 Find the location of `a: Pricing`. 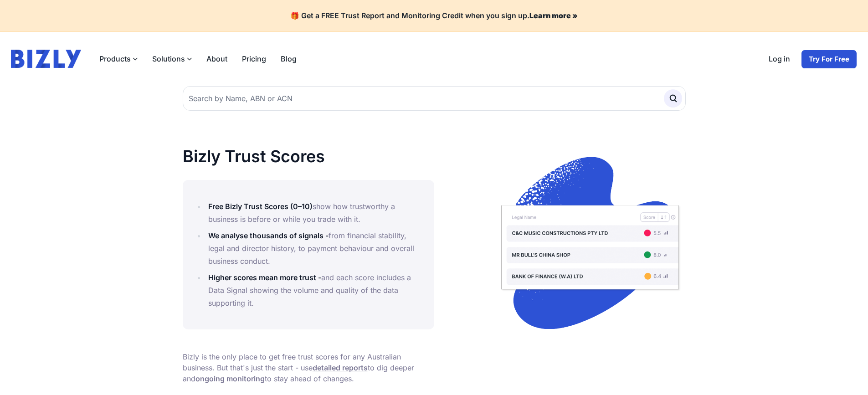

a: Pricing is located at coordinates (254, 59).